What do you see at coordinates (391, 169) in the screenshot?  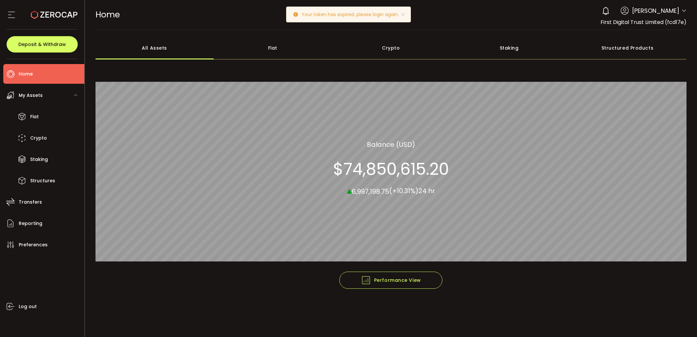 I see `section: $74,850,615.20` at bounding box center [391, 169].